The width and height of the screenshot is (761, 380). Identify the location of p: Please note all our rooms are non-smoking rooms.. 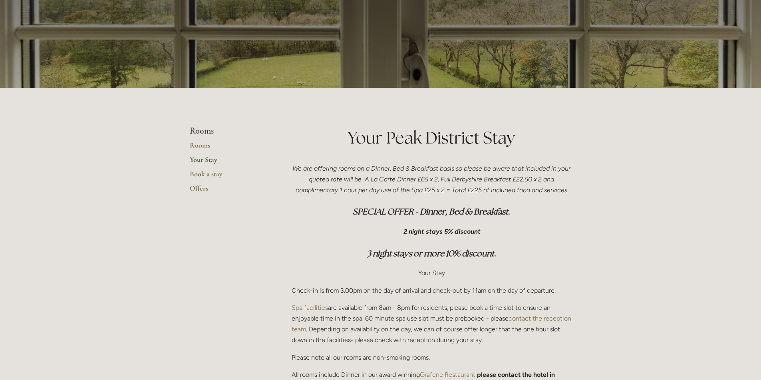
(431, 358).